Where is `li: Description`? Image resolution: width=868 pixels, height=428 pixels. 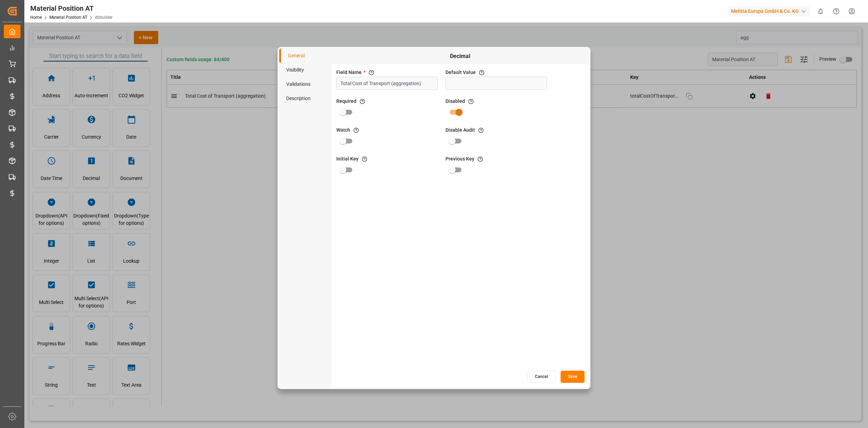 li: Description is located at coordinates (305, 98).